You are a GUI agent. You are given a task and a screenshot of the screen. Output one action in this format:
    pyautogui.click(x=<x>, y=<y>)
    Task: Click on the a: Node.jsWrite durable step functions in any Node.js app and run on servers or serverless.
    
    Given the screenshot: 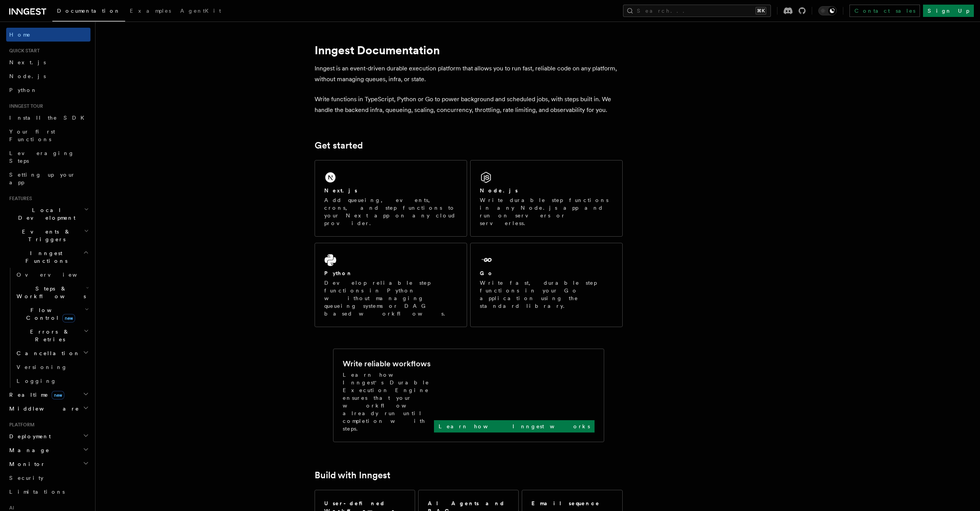 What is the action you would take?
    pyautogui.click(x=546, y=198)
    